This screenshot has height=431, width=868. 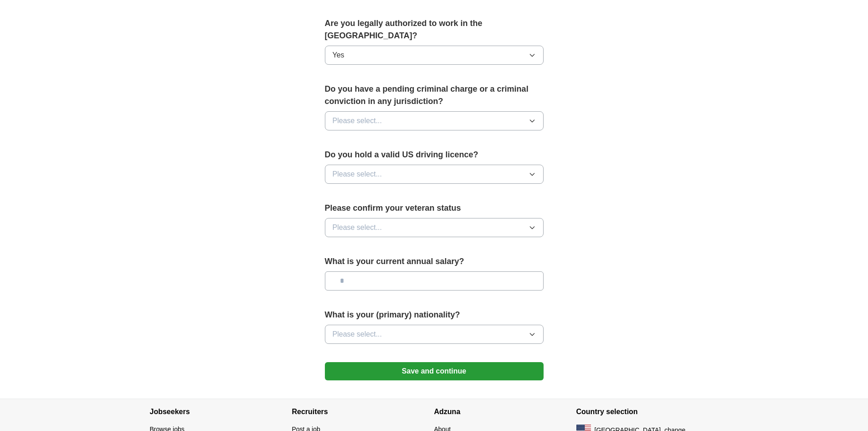 What do you see at coordinates (648, 412) in the screenshot?
I see `h4: Country selection` at bounding box center [648, 412].